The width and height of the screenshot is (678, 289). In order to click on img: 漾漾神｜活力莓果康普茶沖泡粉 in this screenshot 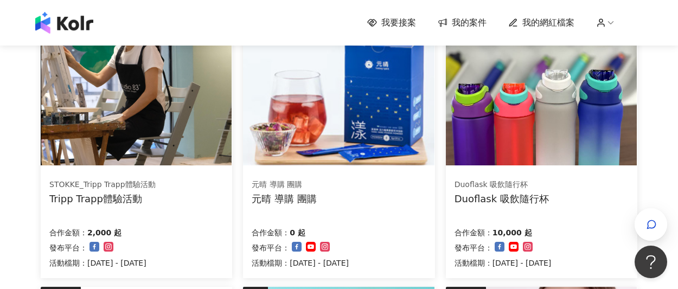, I will do `click(338, 93)`.